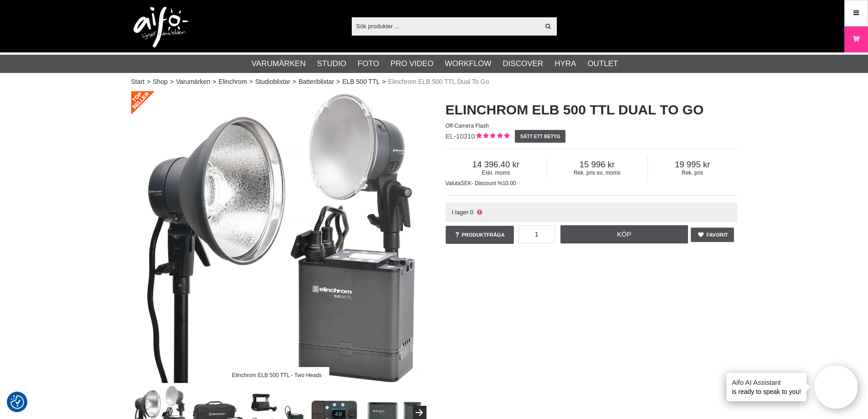 The height and width of the screenshot is (419, 868). I want to click on a: Elinchrom ELB 500 TTL - Two Heads, so click(277, 237).